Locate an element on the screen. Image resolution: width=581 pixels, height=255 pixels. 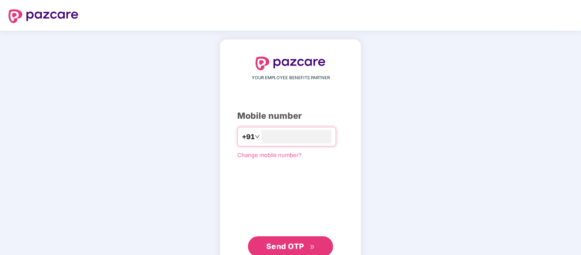
span: double-right is located at coordinates (312, 247).